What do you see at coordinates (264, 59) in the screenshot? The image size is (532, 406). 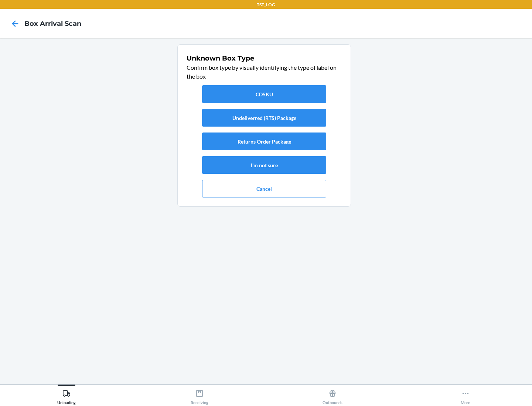 I see `h1: Unknown Box Type` at bounding box center [264, 59].